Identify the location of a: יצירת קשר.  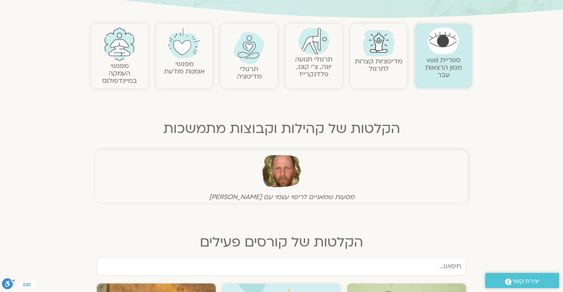
(522, 280).